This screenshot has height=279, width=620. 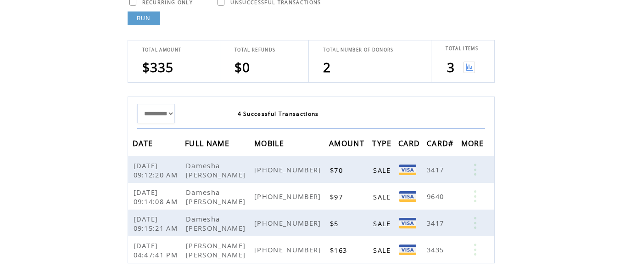 What do you see at coordinates (278, 113) in the screenshot?
I see `span: 4 Successful Transactions` at bounding box center [278, 113].